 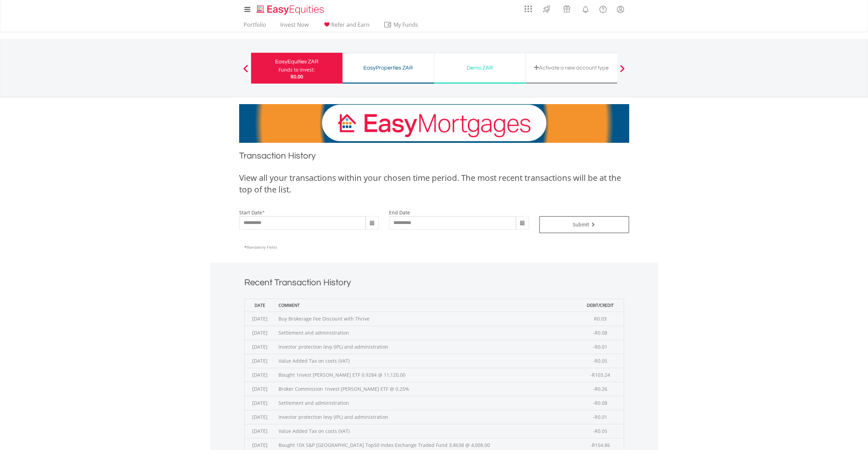 What do you see at coordinates (600, 445) in the screenshot?
I see `span: -R154.86` at bounding box center [600, 445].